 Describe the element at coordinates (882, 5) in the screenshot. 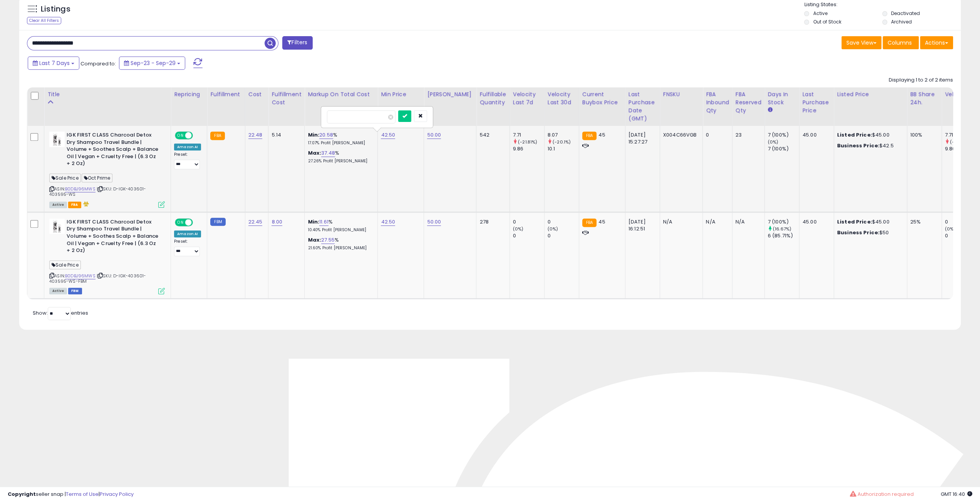

I see `p: Listing States:` at that location.